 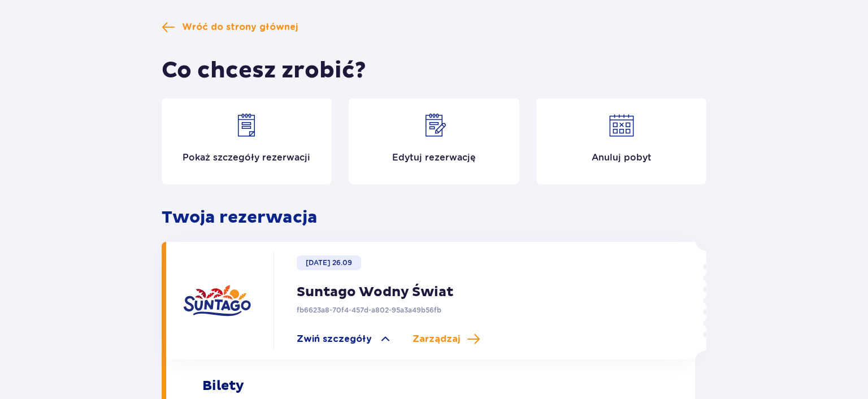 What do you see at coordinates (334, 339) in the screenshot?
I see `span: Zwiń szczegóły` at bounding box center [334, 339].